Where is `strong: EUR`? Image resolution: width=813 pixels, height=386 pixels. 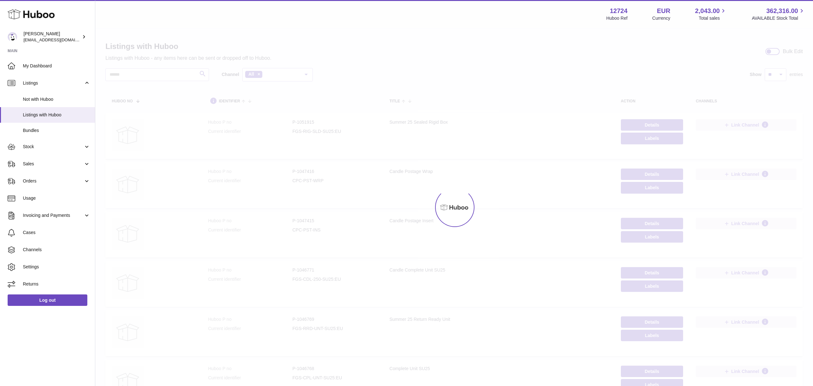
strong: EUR is located at coordinates (664, 11).